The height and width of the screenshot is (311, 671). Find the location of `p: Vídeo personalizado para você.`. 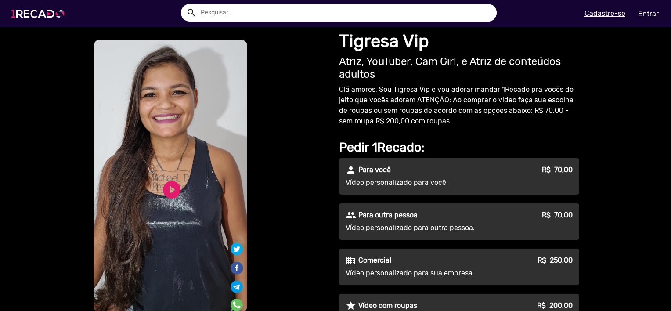

p: Vídeo personalizado para você. is located at coordinates (425, 183).